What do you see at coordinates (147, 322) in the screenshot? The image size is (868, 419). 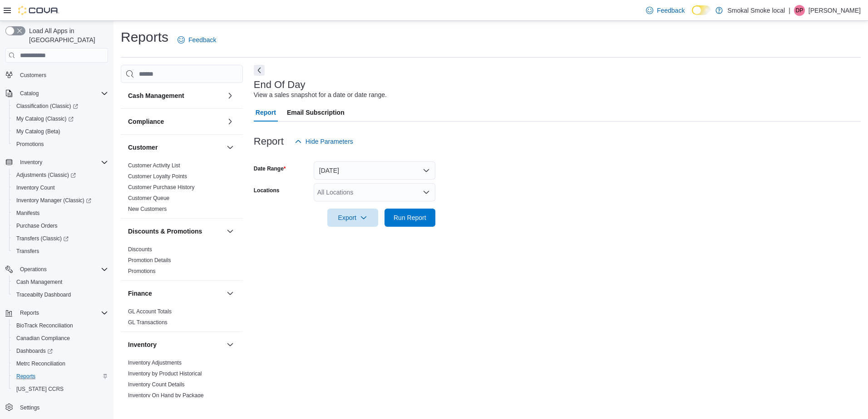 I see `a: GL Transactions` at bounding box center [147, 322].